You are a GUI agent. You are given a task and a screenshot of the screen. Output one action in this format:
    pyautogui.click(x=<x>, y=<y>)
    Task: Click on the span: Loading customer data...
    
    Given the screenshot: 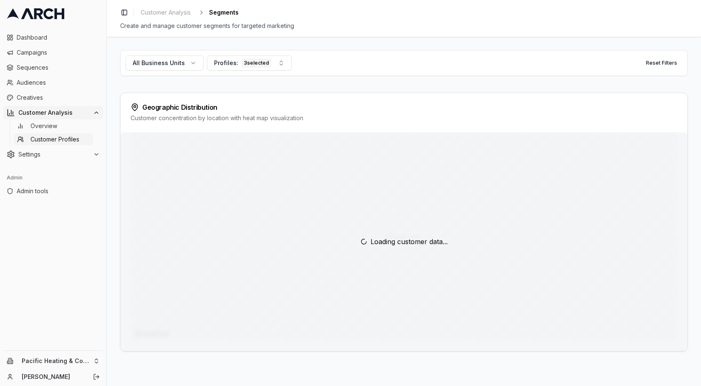 What is the action you would take?
    pyautogui.click(x=409, y=242)
    